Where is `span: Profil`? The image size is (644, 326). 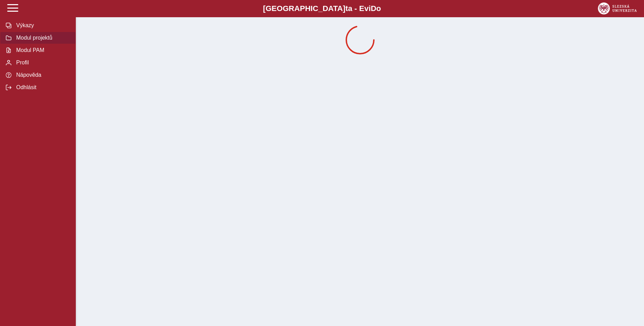 span: Profil is located at coordinates (42, 63).